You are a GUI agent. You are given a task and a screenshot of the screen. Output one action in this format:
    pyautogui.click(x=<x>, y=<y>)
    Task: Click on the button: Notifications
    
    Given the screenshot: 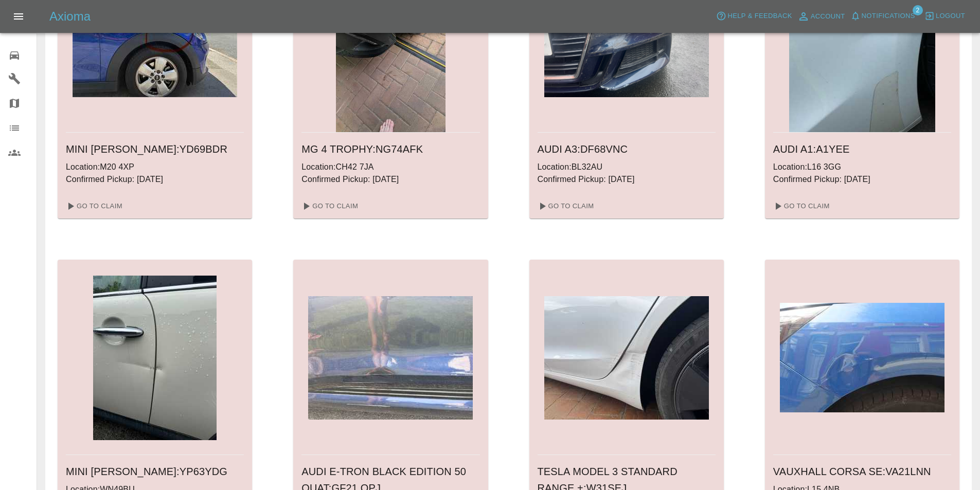 What is the action you would take?
    pyautogui.click(x=883, y=16)
    